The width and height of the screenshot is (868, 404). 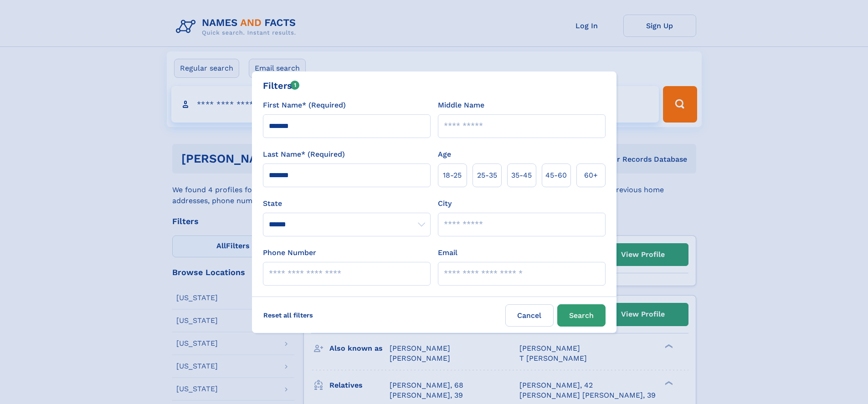 I want to click on label: Email, so click(x=447, y=253).